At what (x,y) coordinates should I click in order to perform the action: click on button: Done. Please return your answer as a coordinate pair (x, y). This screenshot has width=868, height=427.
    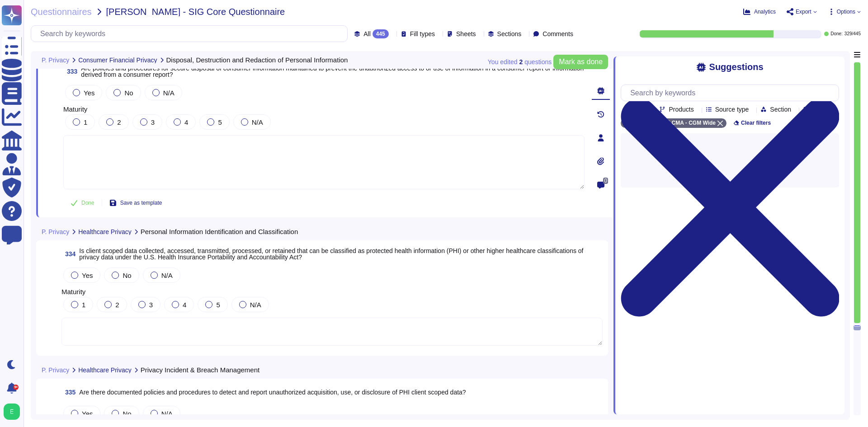
    Looking at the image, I should click on (82, 203).